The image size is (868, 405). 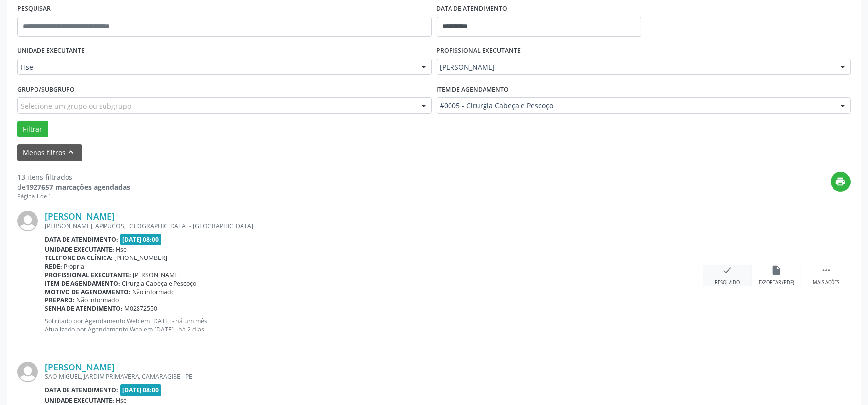 I want to click on i: keyboard_arrow_up, so click(x=72, y=152).